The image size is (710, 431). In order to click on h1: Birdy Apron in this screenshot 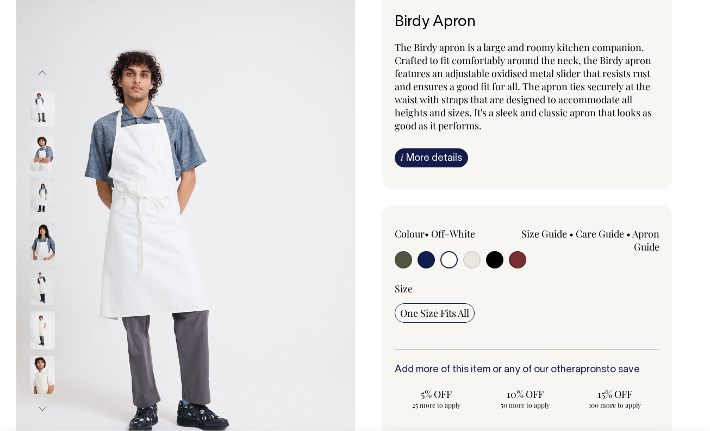, I will do `click(527, 22)`.